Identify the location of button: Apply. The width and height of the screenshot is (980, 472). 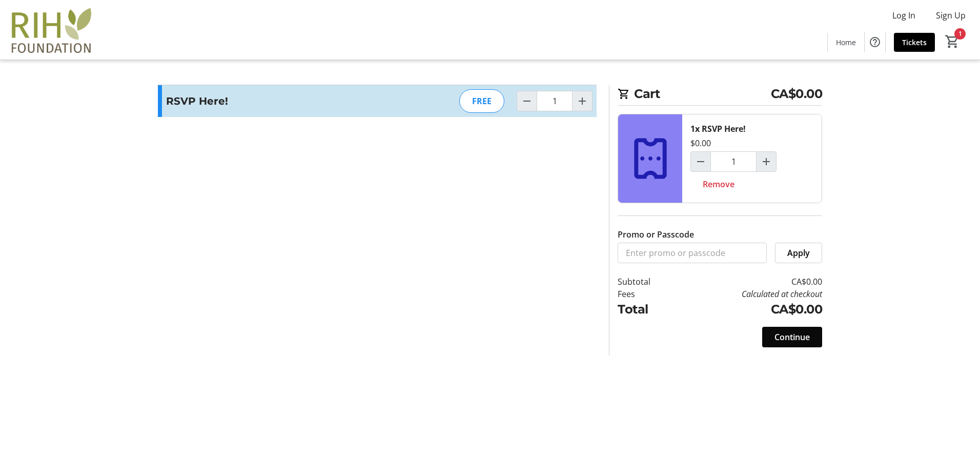
(798, 253).